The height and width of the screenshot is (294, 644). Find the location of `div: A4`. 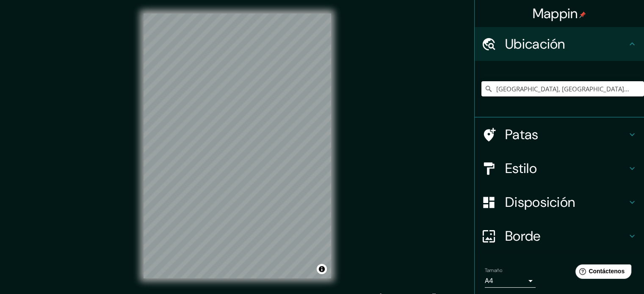

div: A4 is located at coordinates (510, 281).